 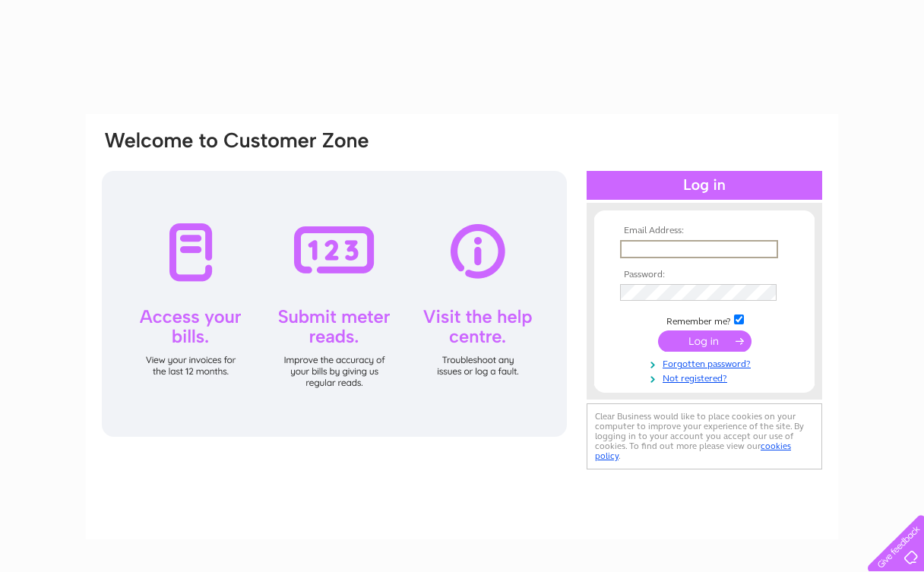 I want to click on a: cookies policy, so click(x=693, y=451).